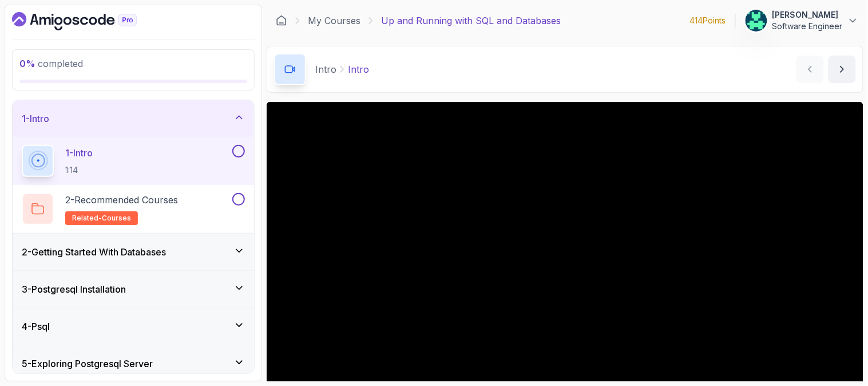  Describe the element at coordinates (74, 289) in the screenshot. I see `h3: 3 - Postgresql Installation` at that location.